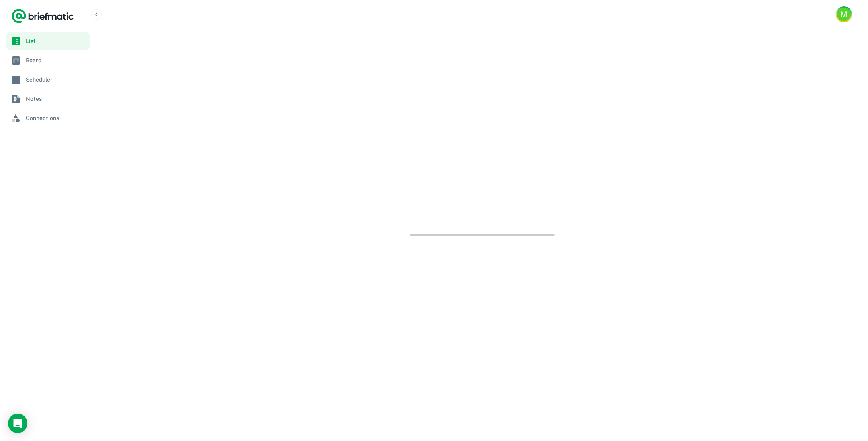 This screenshot has height=441, width=868. What do you see at coordinates (56, 118) in the screenshot?
I see `span: Connections` at bounding box center [56, 118].